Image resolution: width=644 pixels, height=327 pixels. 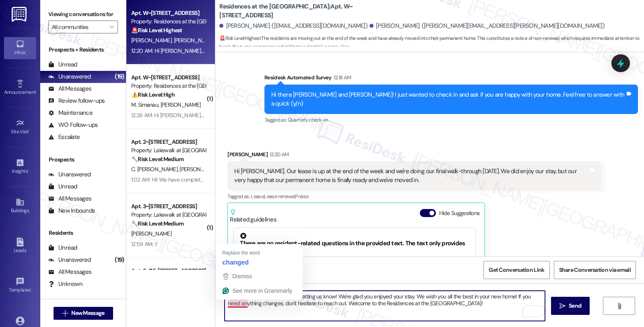 I want to click on div: 12:59 AM: Y, so click(x=144, y=244).